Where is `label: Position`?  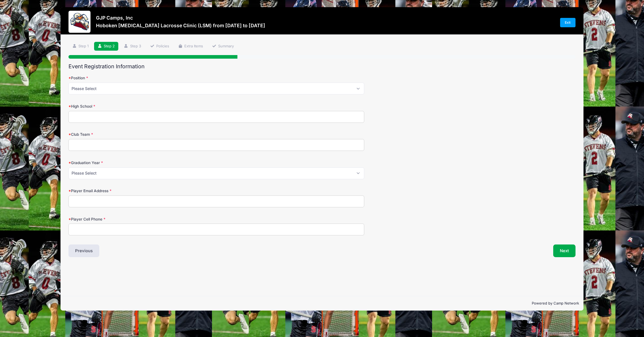 label: Position is located at coordinates (153, 78).